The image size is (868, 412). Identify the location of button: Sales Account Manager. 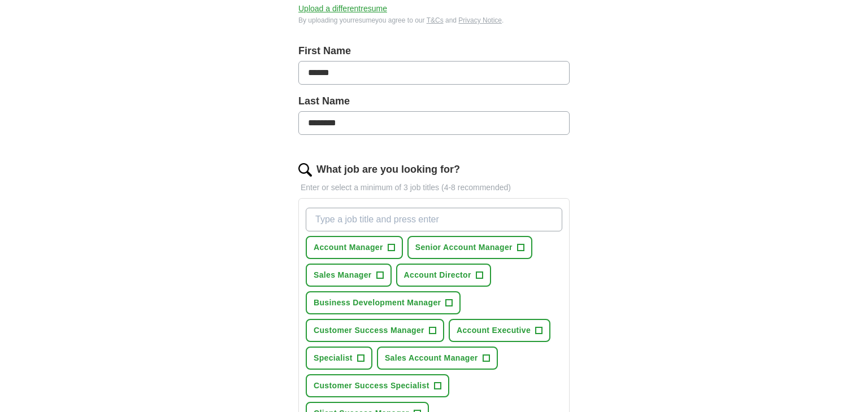
(437, 358).